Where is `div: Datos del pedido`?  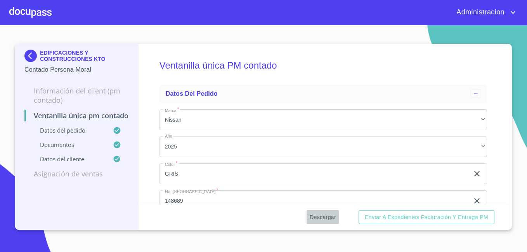 div: Datos del pedido is located at coordinates (323, 94).